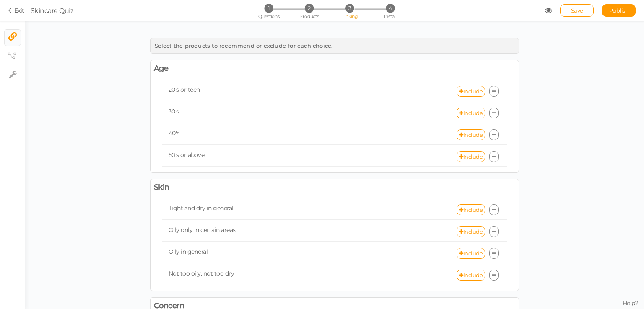 This screenshot has height=309, width=644. What do you see at coordinates (577, 11) in the screenshot?
I see `span: Save` at bounding box center [577, 11].